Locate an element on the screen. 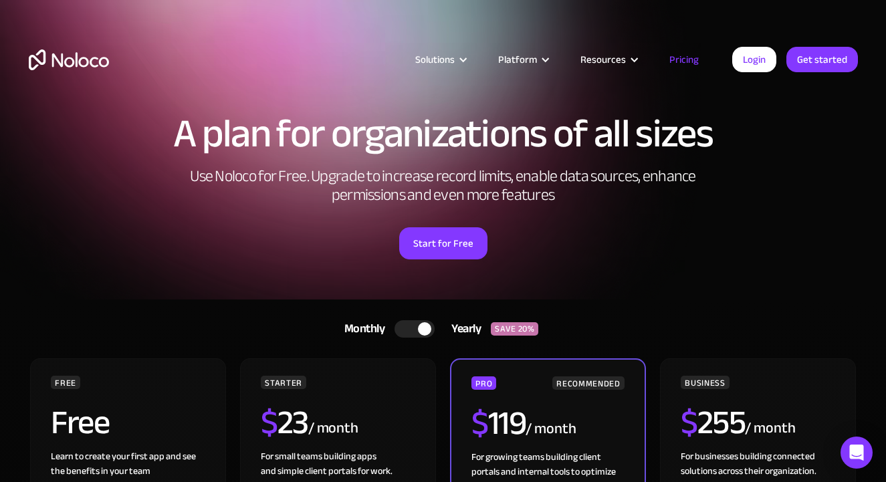 The image size is (886, 482). a: Pricing is located at coordinates (684, 60).